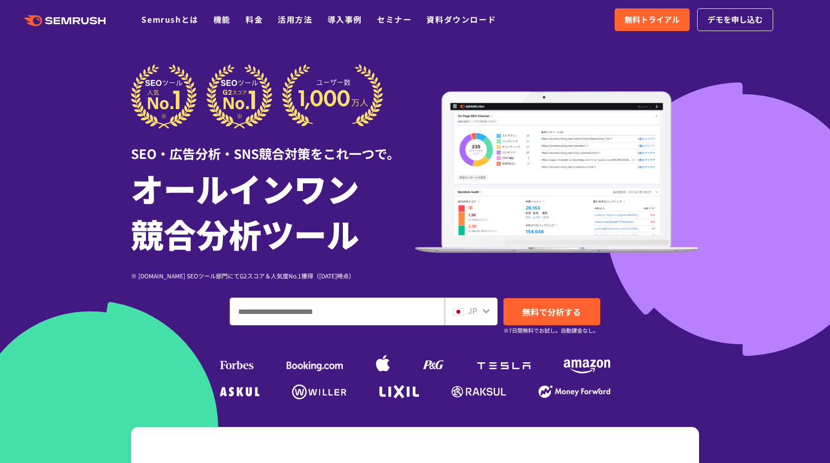 This screenshot has width=830, height=463. Describe the element at coordinates (222, 19) in the screenshot. I see `a: 機能` at that location.